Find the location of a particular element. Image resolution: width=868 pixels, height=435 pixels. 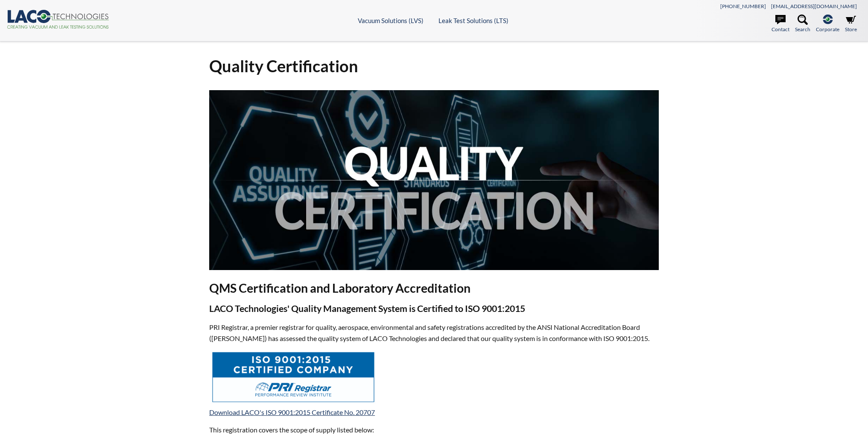

a: Download LACO's ISO 9001:2015 Certificate No. 20707 is located at coordinates (292, 412).